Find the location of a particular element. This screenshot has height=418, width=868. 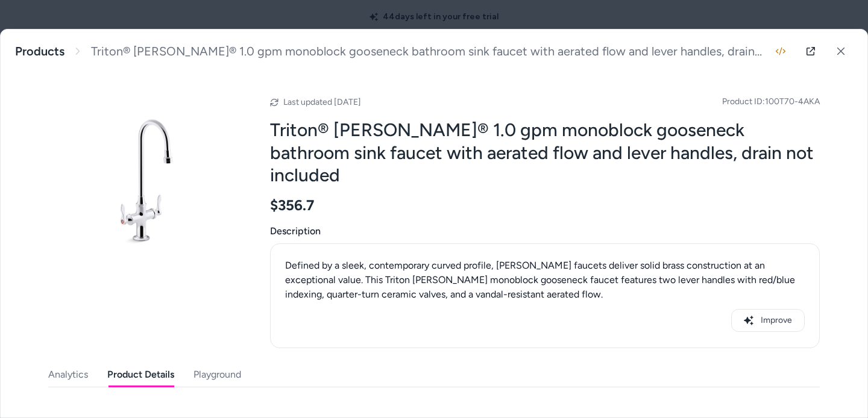

nav: breadcrumb is located at coordinates (390, 51).